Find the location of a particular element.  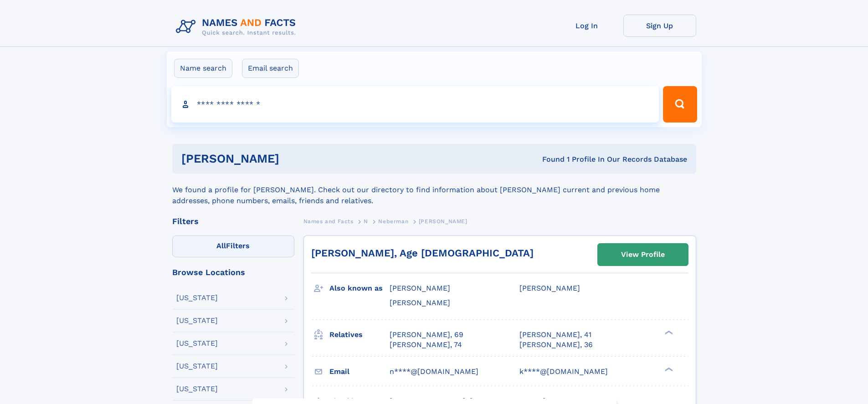

a: Neberman is located at coordinates (393, 221).